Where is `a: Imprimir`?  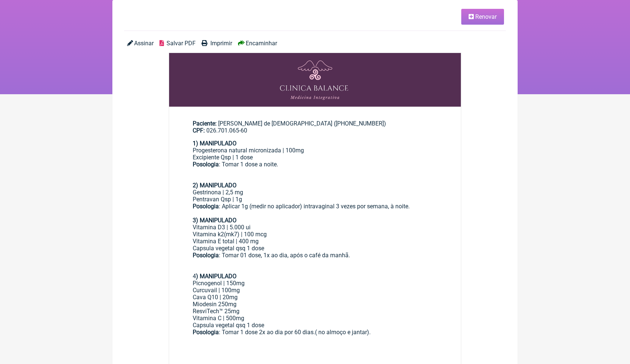 a: Imprimir is located at coordinates (217, 43).